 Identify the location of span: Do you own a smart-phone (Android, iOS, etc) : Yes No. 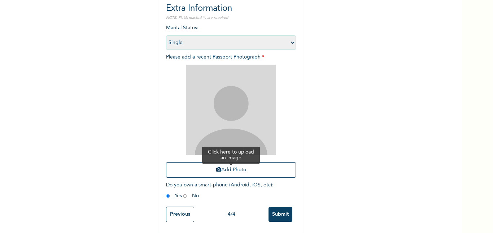
(220, 190).